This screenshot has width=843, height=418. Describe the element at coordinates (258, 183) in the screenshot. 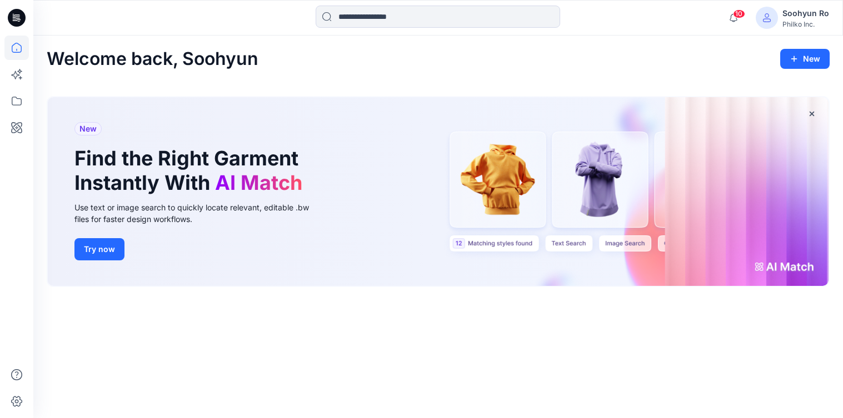

I see `span: AI Match` at that location.